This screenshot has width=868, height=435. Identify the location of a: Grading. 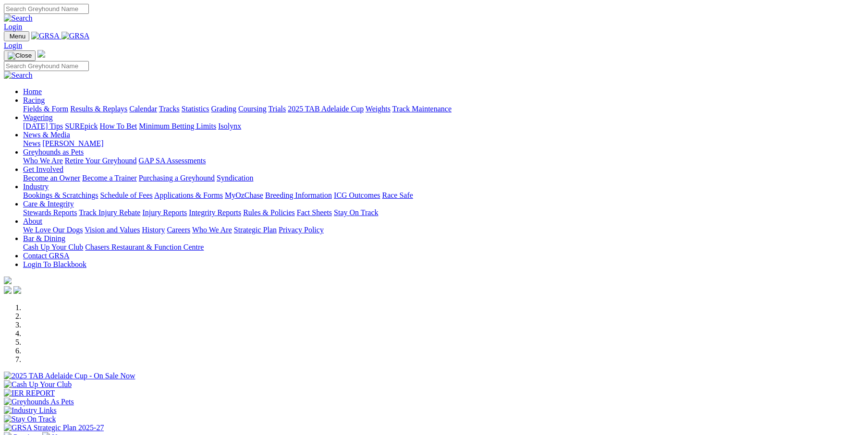
(224, 109).